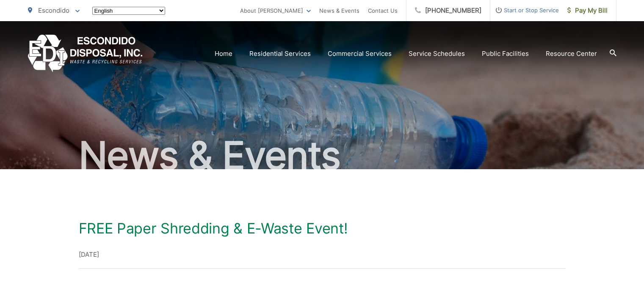 This screenshot has height=294, width=644. What do you see at coordinates (280, 54) in the screenshot?
I see `a: Residential Services` at bounding box center [280, 54].